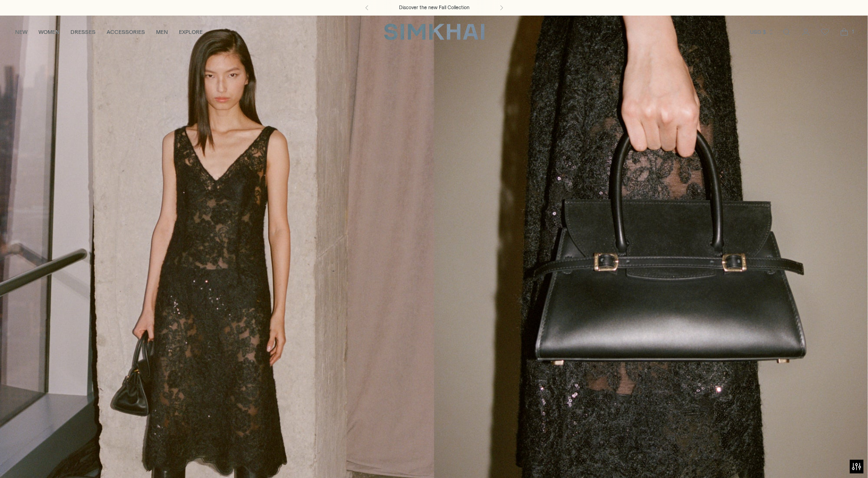 The height and width of the screenshot is (478, 868). I want to click on a: Open cart modal, so click(844, 32).